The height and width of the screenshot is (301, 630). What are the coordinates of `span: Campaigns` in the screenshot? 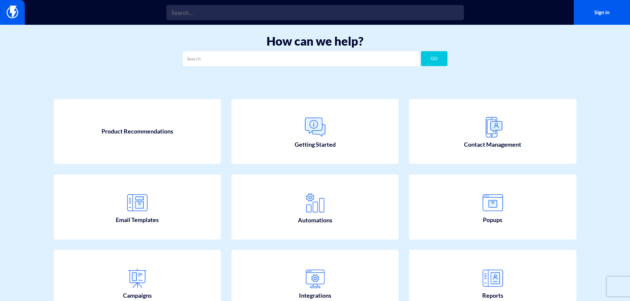 It's located at (137, 296).